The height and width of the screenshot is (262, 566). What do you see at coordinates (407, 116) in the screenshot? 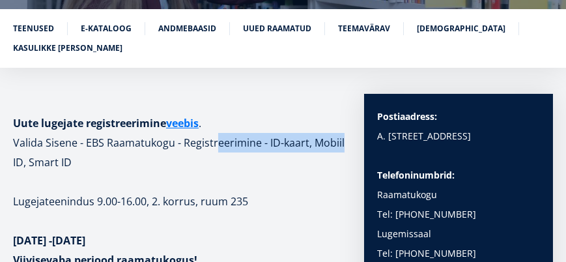
I see `strong: Postiaadress:` at bounding box center [407, 116].